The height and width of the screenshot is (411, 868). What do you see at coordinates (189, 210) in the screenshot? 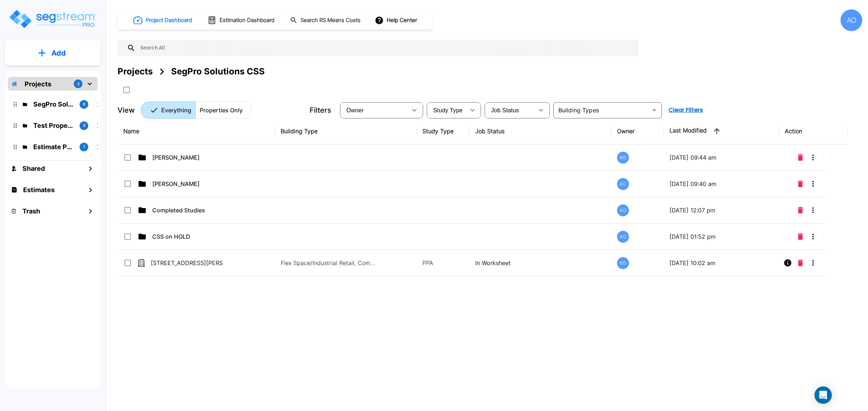
I see `p: Completed Studies` at bounding box center [189, 210].